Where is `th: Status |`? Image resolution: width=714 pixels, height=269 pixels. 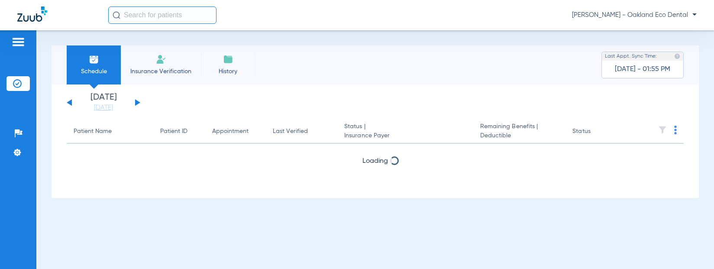 th: Status | is located at coordinates (405, 132).